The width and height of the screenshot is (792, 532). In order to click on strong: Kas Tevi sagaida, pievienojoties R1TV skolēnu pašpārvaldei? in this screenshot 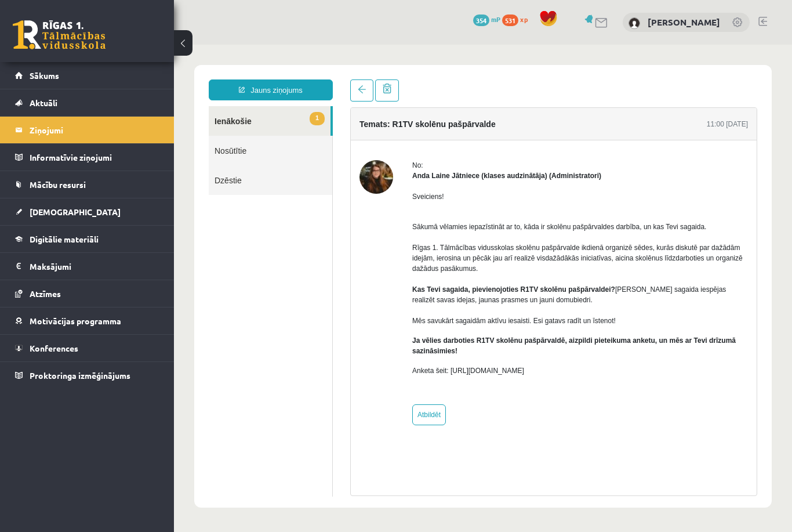, I will do `click(340, 245)`.